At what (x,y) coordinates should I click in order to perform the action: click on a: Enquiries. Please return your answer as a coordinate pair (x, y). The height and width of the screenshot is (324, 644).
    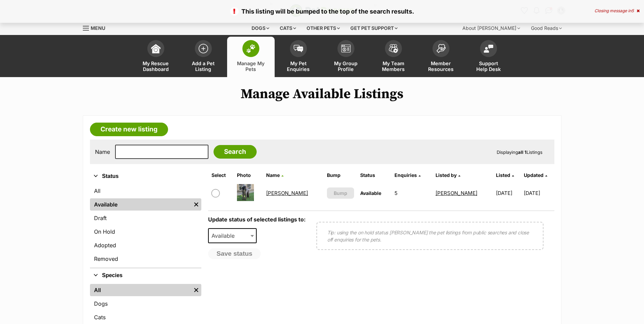
    Looking at the image, I should click on (407, 175).